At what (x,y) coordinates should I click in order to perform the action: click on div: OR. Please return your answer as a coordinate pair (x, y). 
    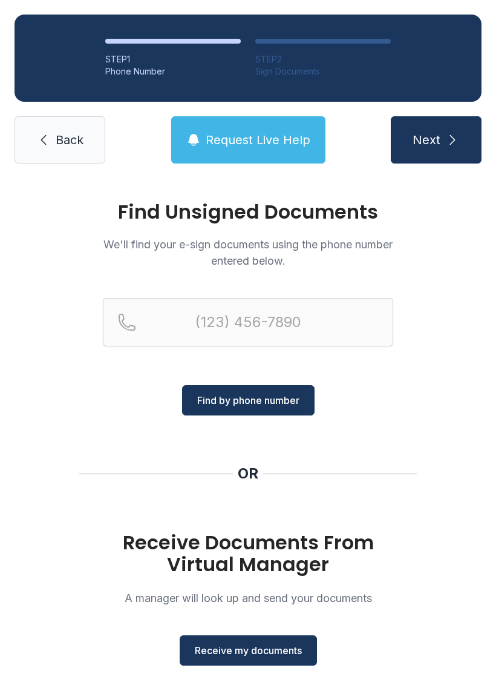
    Looking at the image, I should click on (248, 473).